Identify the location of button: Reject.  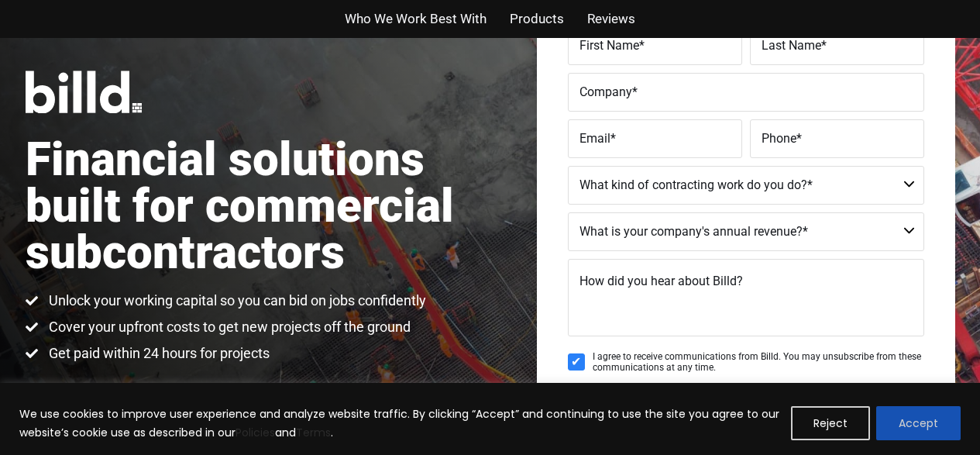
(831, 423).